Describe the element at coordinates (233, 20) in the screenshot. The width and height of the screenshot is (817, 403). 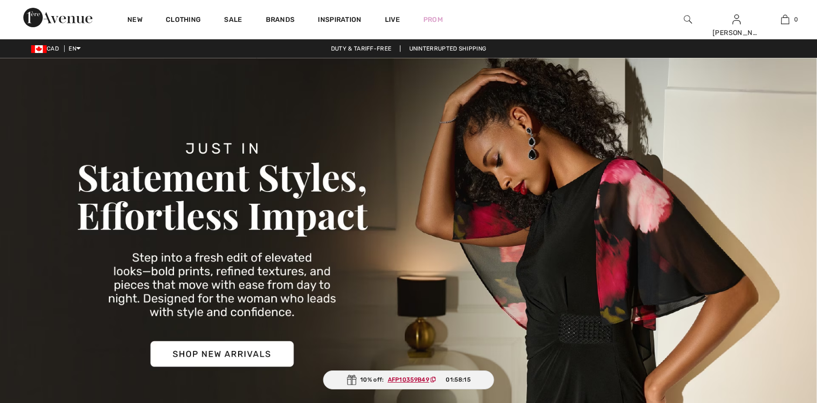
I see `a: Sale` at that location.